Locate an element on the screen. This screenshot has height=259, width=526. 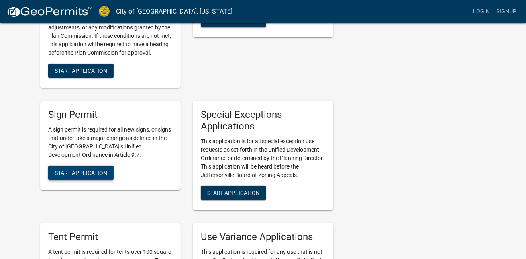
h5: Special Exceptions Applications is located at coordinates (263, 121).